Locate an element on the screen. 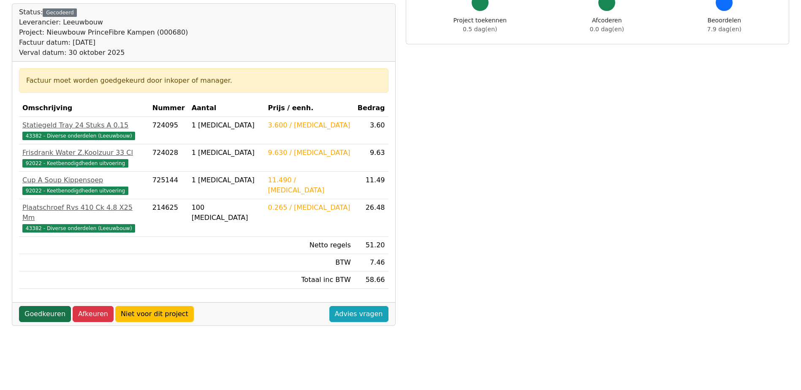 Image resolution: width=801 pixels, height=390 pixels. td: 9.63 is located at coordinates (371, 158).